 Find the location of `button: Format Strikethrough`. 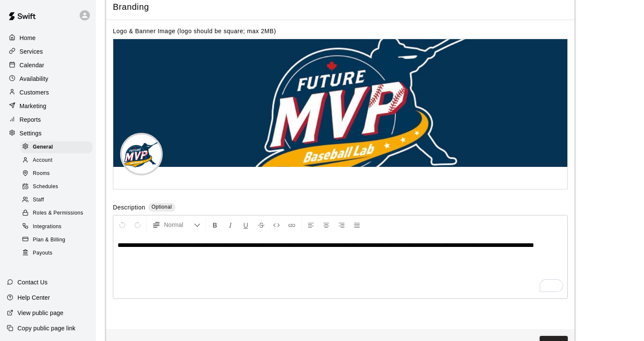

button: Format Strikethrough is located at coordinates (261, 225).